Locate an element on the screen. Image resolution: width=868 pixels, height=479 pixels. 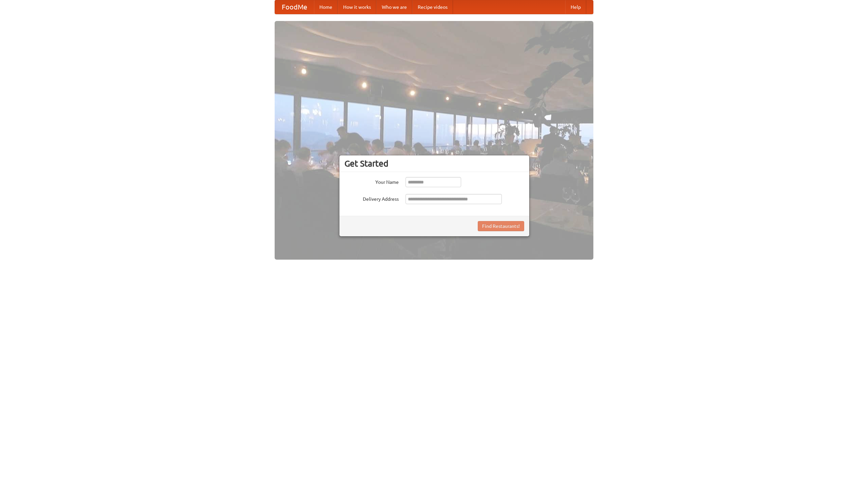
label: Delivery Address is located at coordinates (371, 198).